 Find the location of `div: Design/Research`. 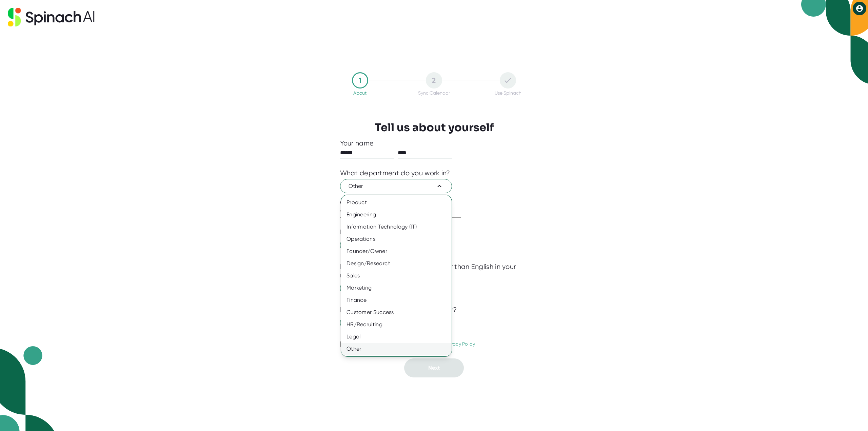

div: Design/Research is located at coordinates (396, 264).